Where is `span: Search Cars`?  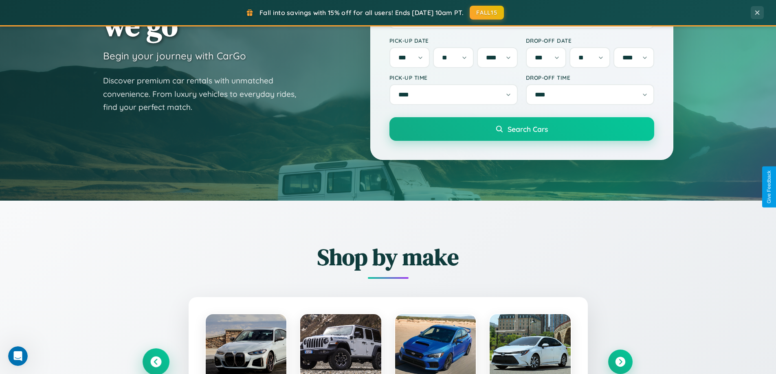
span: Search Cars is located at coordinates (528, 129).